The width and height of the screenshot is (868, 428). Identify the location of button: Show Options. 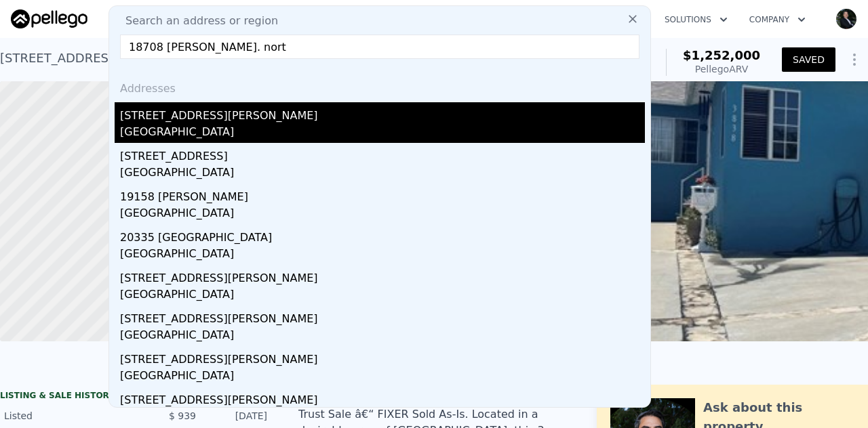
(854, 59).